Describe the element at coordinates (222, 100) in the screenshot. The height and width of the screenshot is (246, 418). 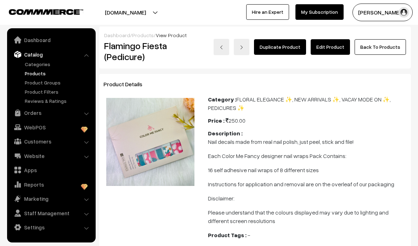
I see `b: Category :` at that location.